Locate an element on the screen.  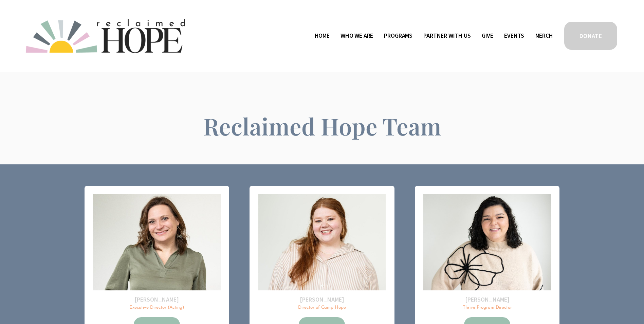
a: Give is located at coordinates (488, 36).